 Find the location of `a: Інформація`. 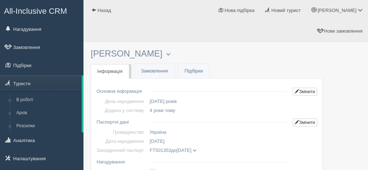

a: Інформація is located at coordinates (110, 72).